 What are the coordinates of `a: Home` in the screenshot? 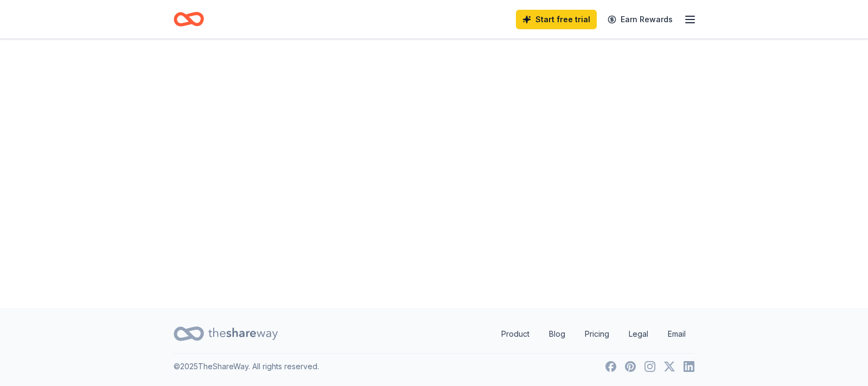 It's located at (188, 19).